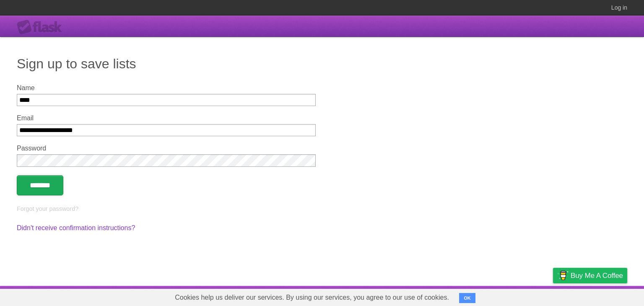 This screenshot has height=306, width=644. Describe the element at coordinates (590, 275) in the screenshot. I see `a: Buy me a coffee` at that location.